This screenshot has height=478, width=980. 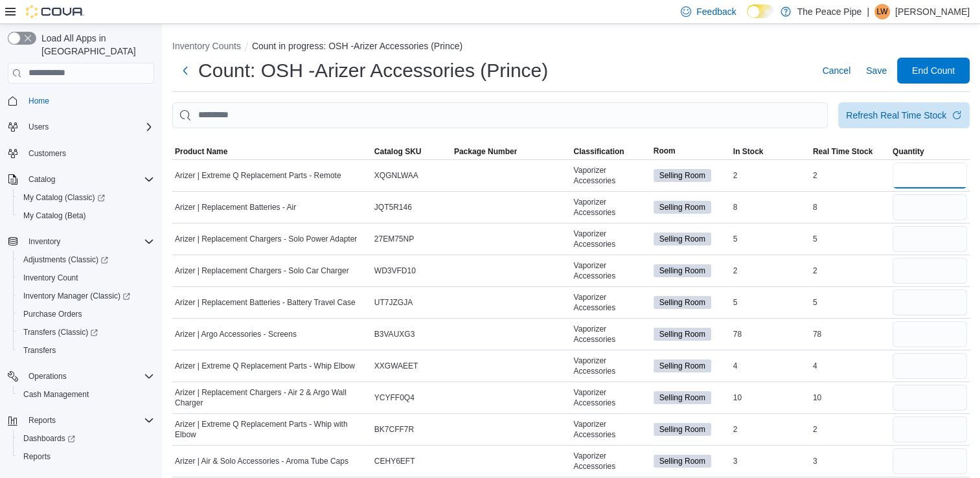 What do you see at coordinates (265, 365) in the screenshot?
I see `span: Arizer | Extreme Q Replacement Parts - Whip Elbow` at bounding box center [265, 365].